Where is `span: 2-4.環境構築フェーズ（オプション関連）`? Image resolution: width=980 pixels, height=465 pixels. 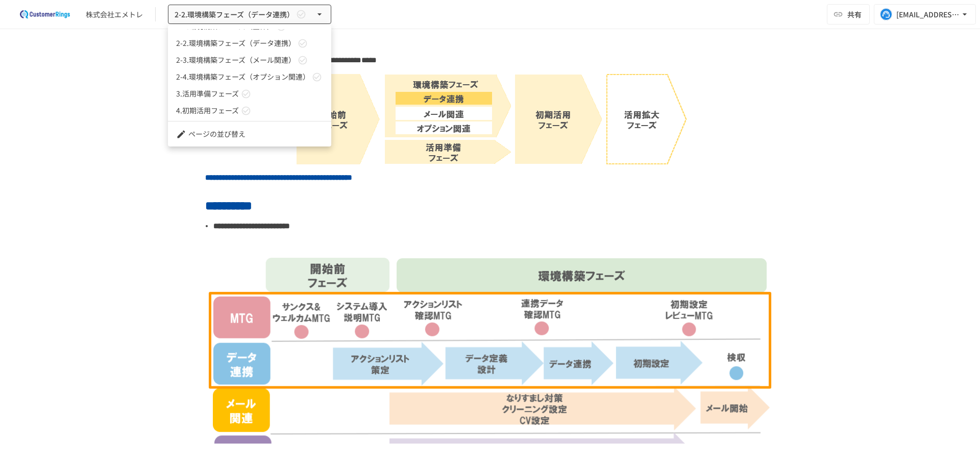 span: 2-4.環境構築フェーズ（オプション関連） is located at coordinates (243, 77).